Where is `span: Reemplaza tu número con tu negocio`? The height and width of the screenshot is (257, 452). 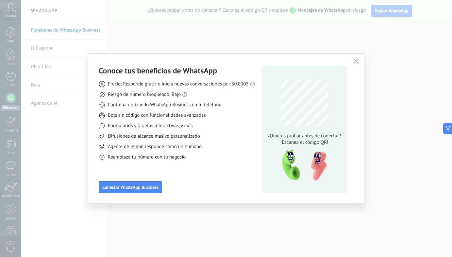
span: Reemplaza tu número con tu negocio is located at coordinates (147, 157).